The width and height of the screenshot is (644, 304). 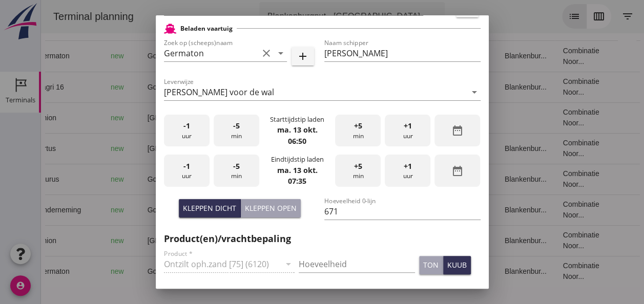 What do you see at coordinates (322, 296) in the screenshot?
I see `h2: Certificaten/regelgeving` at bounding box center [322, 296].